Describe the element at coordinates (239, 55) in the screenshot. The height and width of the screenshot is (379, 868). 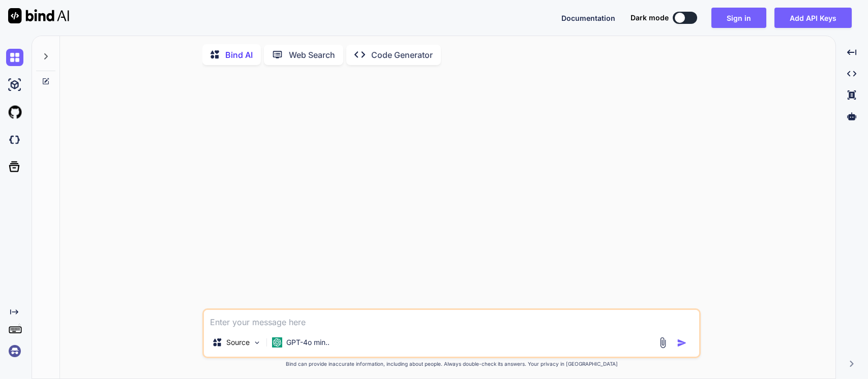
I see `p: Bind AI` at that location.